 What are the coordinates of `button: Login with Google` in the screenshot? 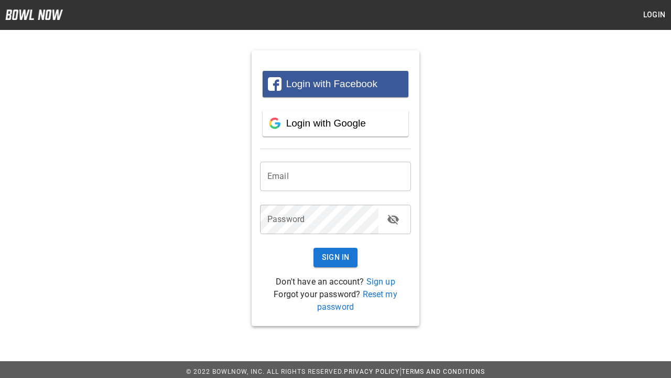 It's located at (336, 123).